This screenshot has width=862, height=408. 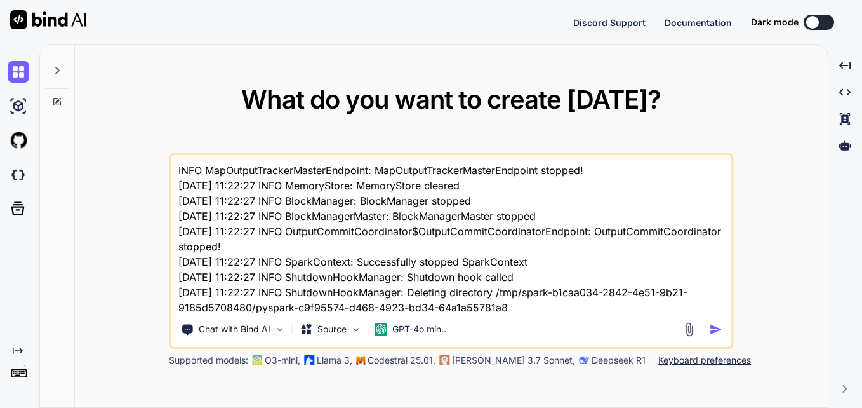 What do you see at coordinates (335, 360) in the screenshot?
I see `p: Llama 3,` at bounding box center [335, 360].